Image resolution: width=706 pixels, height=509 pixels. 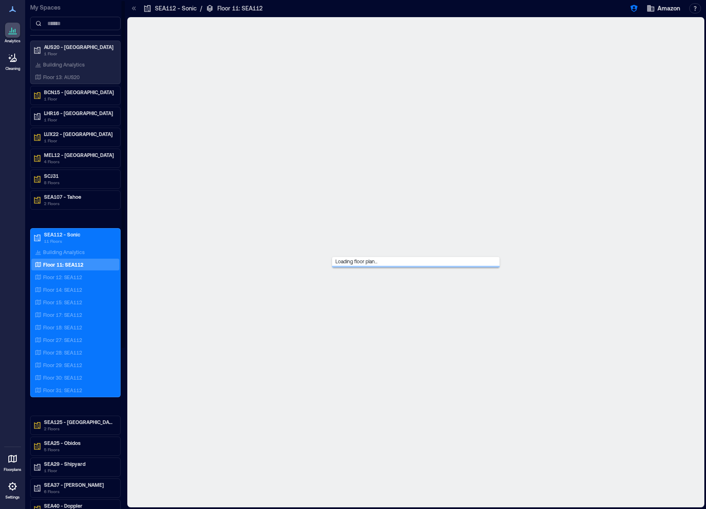 What do you see at coordinates (79, 450) in the screenshot?
I see `p: 5 Floors` at bounding box center [79, 450].